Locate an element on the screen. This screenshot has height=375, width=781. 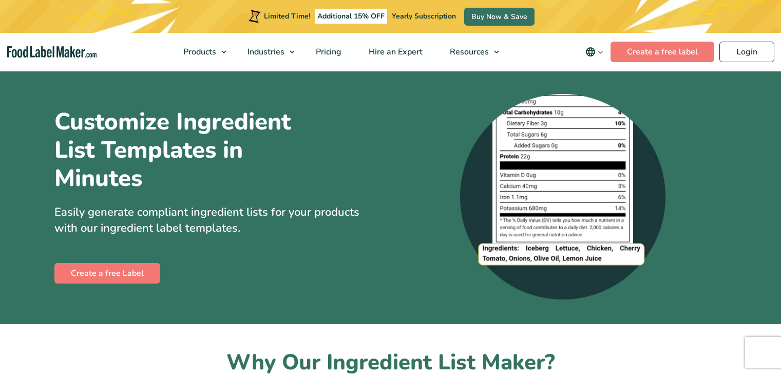
span: Yearly Subscription is located at coordinates (424, 16).